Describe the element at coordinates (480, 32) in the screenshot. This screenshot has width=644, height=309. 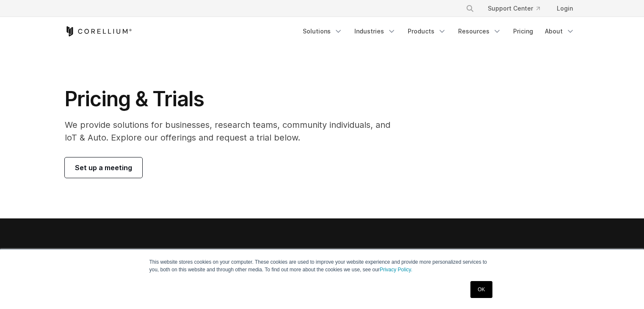
I see `a: Resources` at that location.